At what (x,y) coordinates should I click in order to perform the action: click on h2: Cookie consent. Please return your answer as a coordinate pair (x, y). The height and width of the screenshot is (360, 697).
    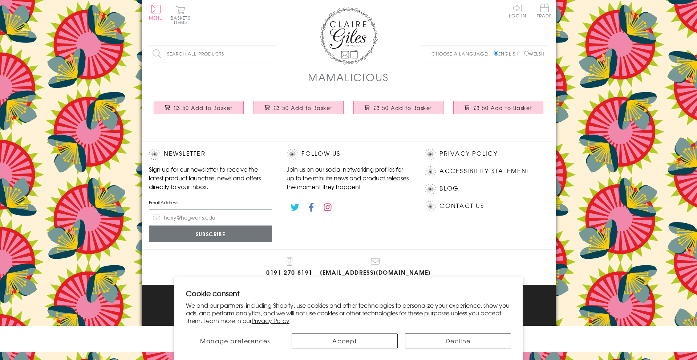
    Looking at the image, I should click on (349, 294).